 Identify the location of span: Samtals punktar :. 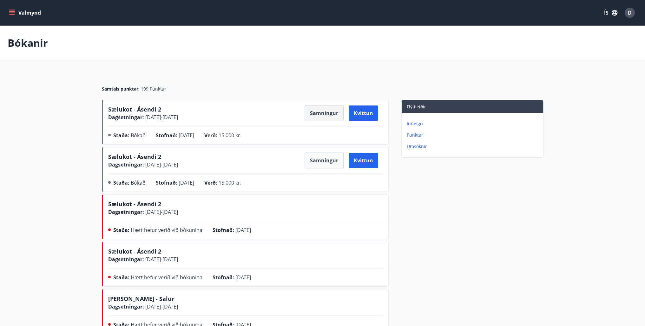
(121, 89).